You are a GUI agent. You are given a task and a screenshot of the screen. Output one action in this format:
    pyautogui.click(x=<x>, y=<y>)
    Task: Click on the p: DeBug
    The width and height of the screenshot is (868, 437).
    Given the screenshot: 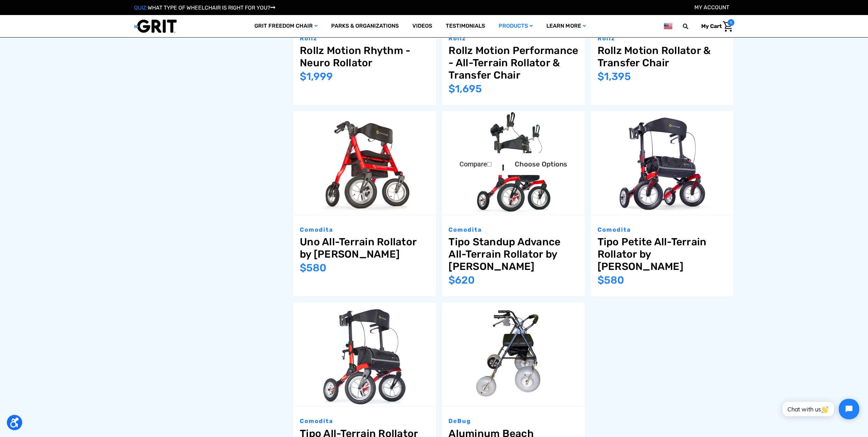 What is the action you would take?
    pyautogui.click(x=514, y=421)
    